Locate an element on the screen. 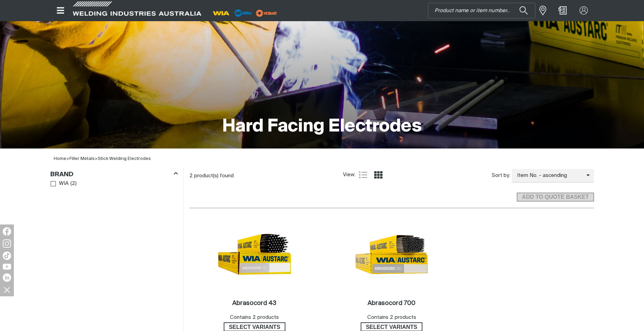 The height and width of the screenshot is (331, 644). img: Abrasocord 700 is located at coordinates (391, 254).